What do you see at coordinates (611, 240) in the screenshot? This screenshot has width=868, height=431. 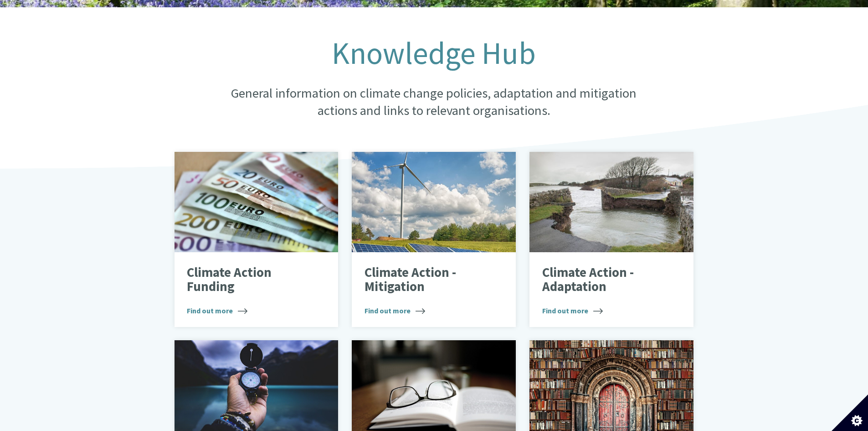 I see `a: Climate Action - Adaptation Find out more` at bounding box center [611, 240].